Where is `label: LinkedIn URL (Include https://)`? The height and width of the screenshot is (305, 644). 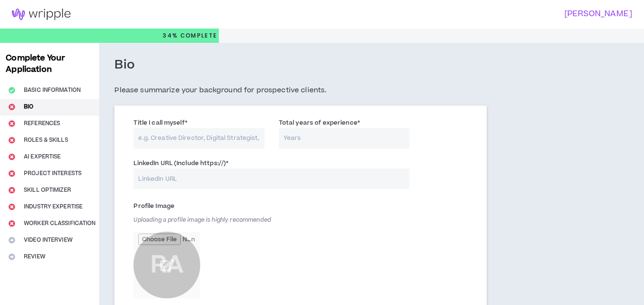 label: LinkedIn URL (Include https://) is located at coordinates (181, 163).